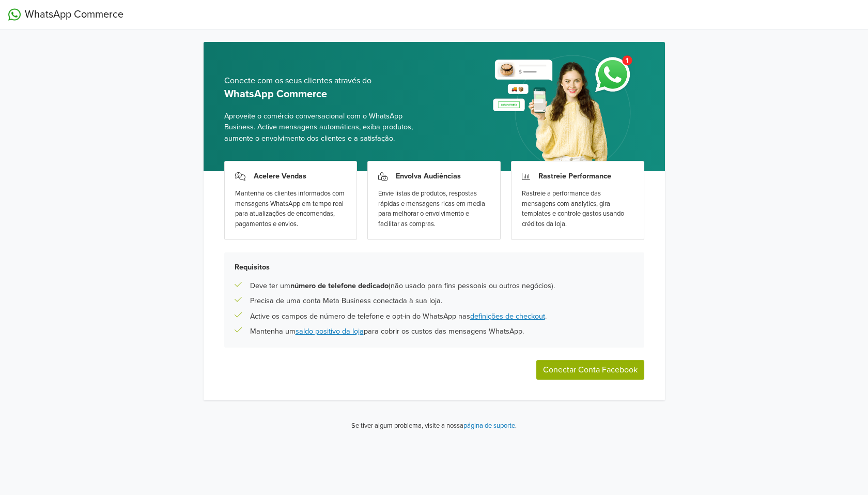 The height and width of the screenshot is (495, 868). I want to click on img: whatsapp_setup_banner, so click(564, 110).